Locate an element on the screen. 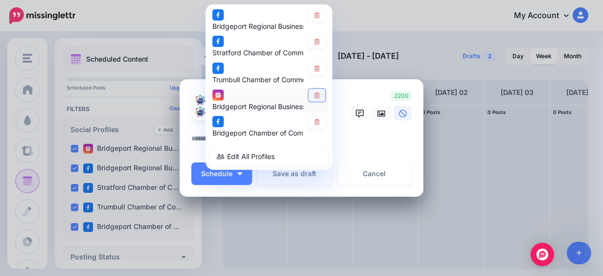  a: Edit All Profiles is located at coordinates (269, 157).